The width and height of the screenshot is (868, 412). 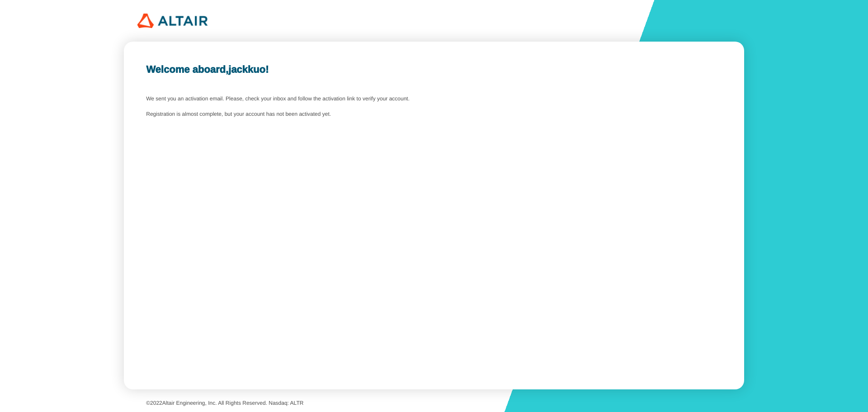 I want to click on unity-typography: Welcome aboard, !, so click(x=434, y=69).